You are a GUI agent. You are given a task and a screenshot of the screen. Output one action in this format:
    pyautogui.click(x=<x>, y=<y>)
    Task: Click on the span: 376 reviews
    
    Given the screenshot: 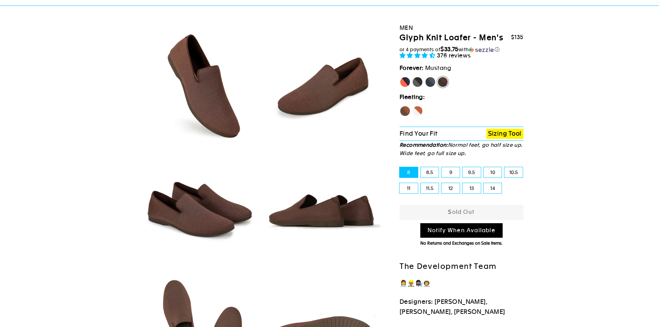 What is the action you would take?
    pyautogui.click(x=454, y=55)
    